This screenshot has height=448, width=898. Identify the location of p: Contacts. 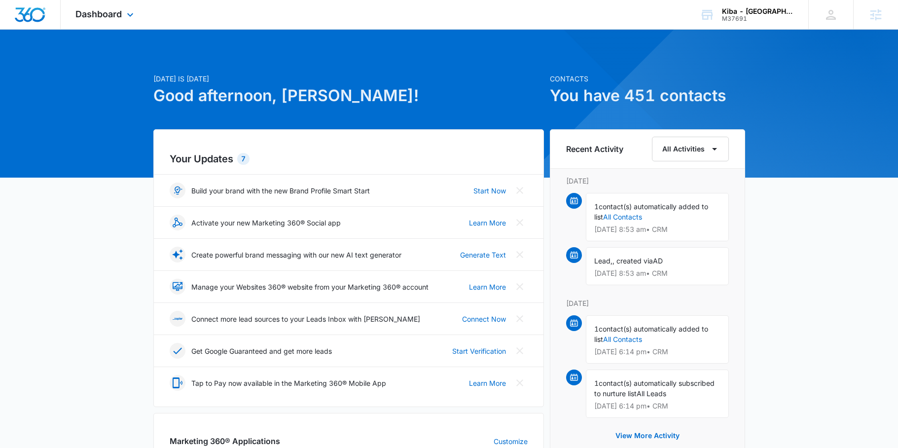
(647, 78).